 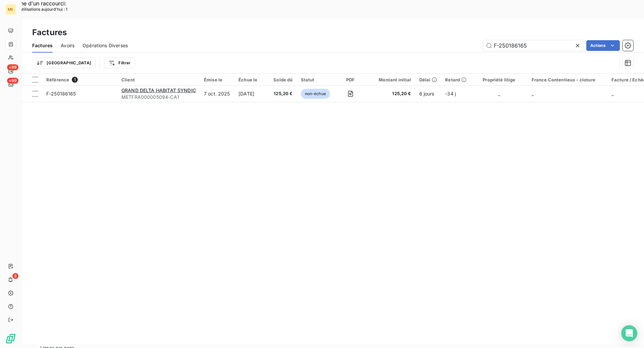 What do you see at coordinates (603, 46) in the screenshot?
I see `button: Actions` at bounding box center [603, 46].